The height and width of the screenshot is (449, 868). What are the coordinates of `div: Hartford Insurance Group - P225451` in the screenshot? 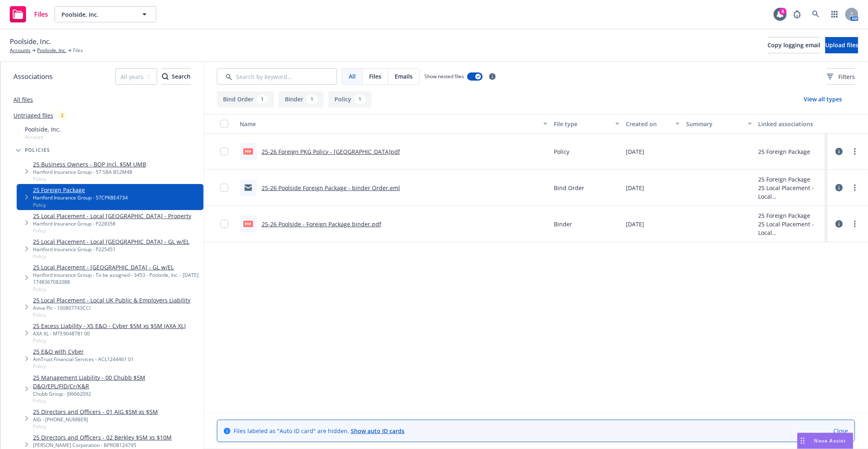 It's located at (111, 249).